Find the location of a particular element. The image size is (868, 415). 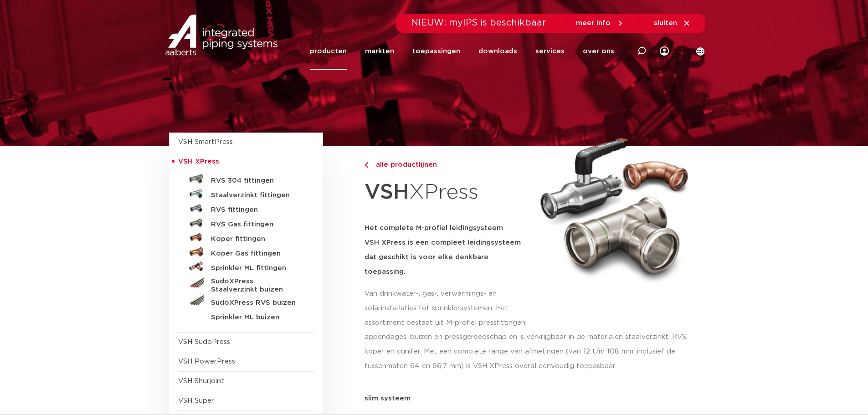

a: VSH SudoPress is located at coordinates (204, 342).